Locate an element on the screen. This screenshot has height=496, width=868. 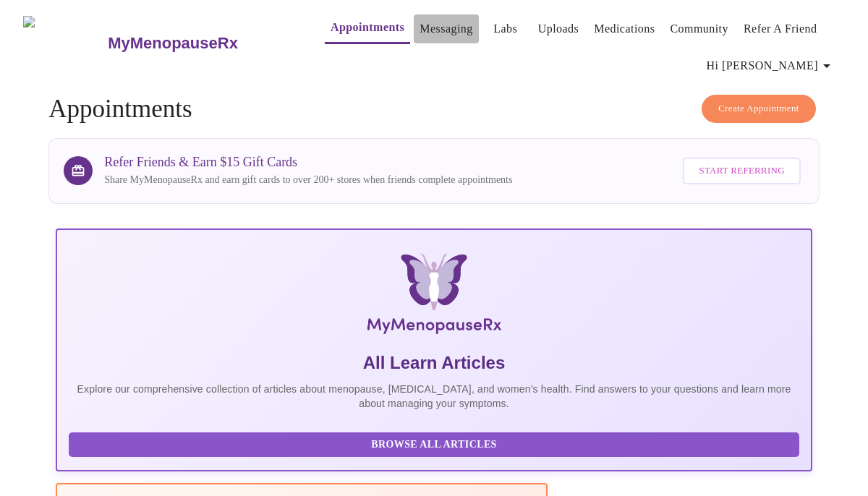
a: Messaging is located at coordinates (445, 29).